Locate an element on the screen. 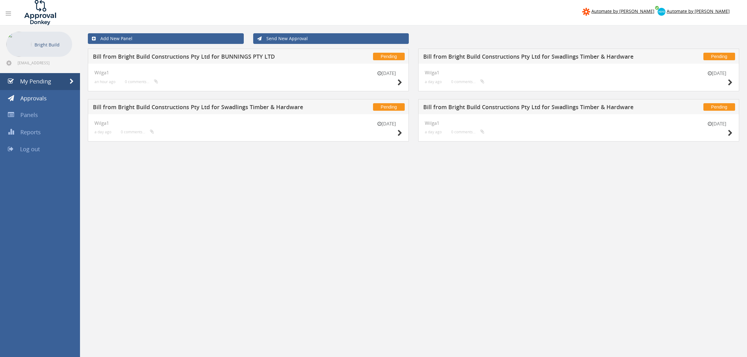  span: My Pending is located at coordinates (35, 81).